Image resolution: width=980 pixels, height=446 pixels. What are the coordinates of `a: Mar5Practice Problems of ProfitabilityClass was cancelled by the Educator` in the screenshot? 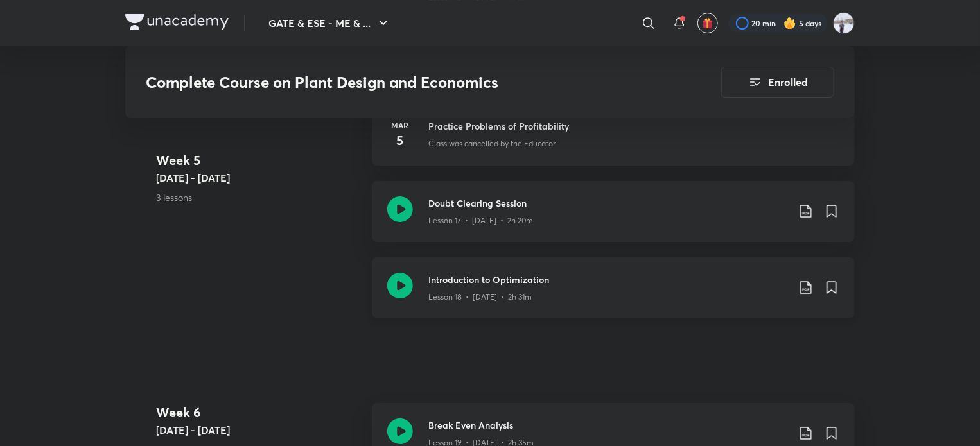 It's located at (613, 143).